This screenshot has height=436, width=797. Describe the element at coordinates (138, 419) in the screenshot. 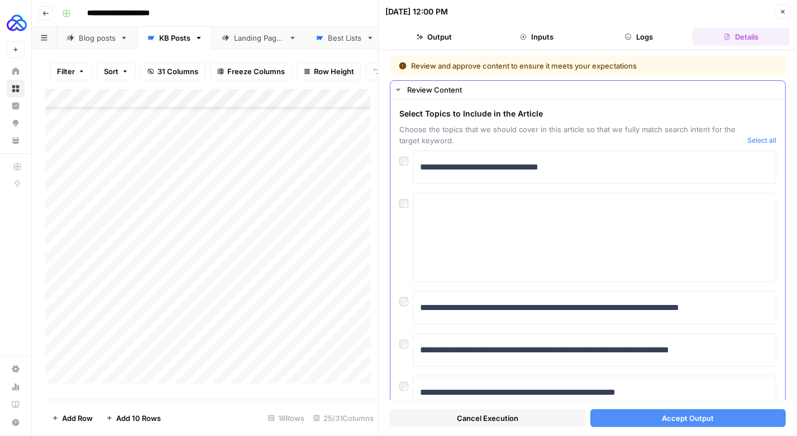

I see `span: Add 10 Rows` at that location.